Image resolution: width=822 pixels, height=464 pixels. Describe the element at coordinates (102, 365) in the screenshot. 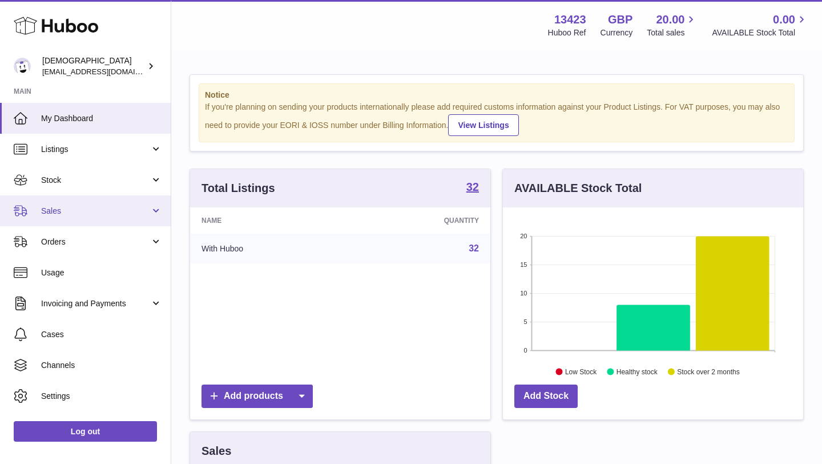

I see `span: Channels` at that location.